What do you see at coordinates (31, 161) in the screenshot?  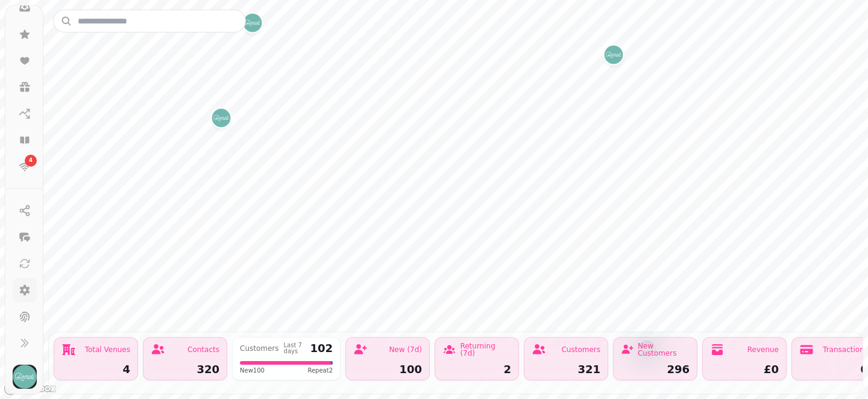 I see `span: 4` at bounding box center [31, 161].